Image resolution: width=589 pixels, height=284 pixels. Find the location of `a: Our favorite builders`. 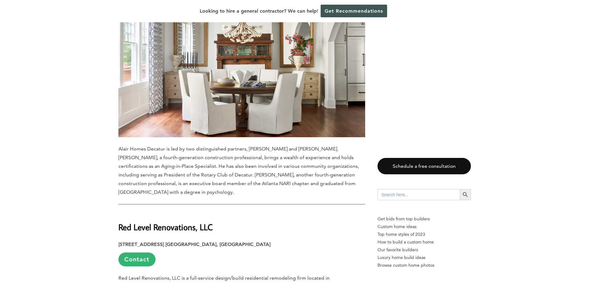

a: Our favorite builders is located at coordinates (424, 250).